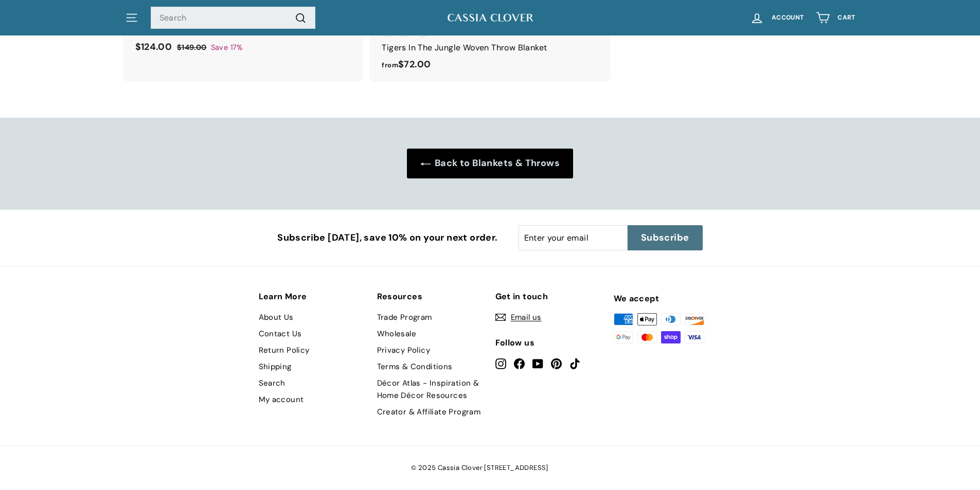 Image resolution: width=980 pixels, height=490 pixels. What do you see at coordinates (836, 18) in the screenshot?
I see `a: Cart` at bounding box center [836, 18].